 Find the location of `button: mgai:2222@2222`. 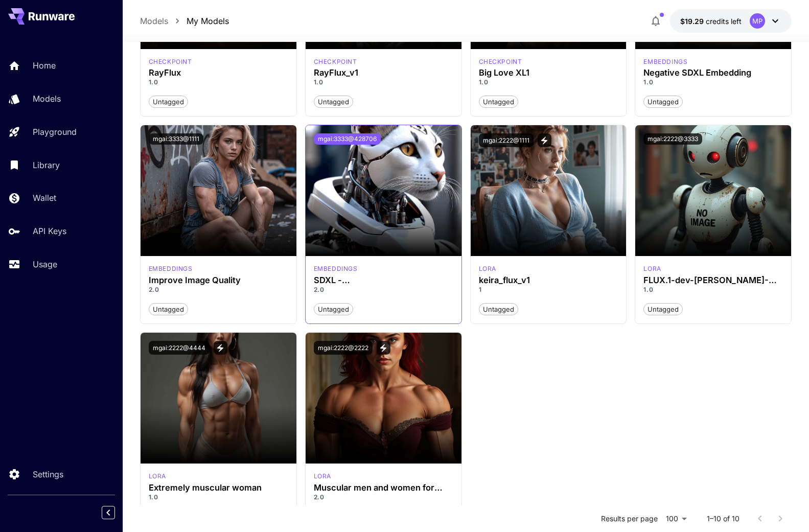

button: mgai:2222@2222 is located at coordinates (343, 347).